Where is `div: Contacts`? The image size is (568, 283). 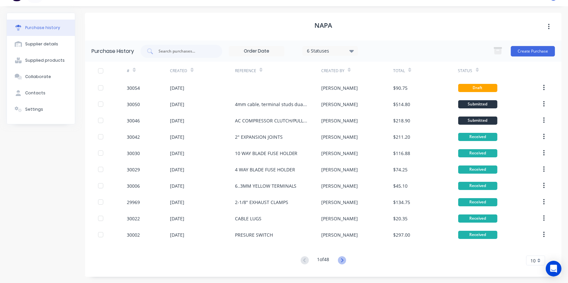 div: Contacts is located at coordinates (35, 93).